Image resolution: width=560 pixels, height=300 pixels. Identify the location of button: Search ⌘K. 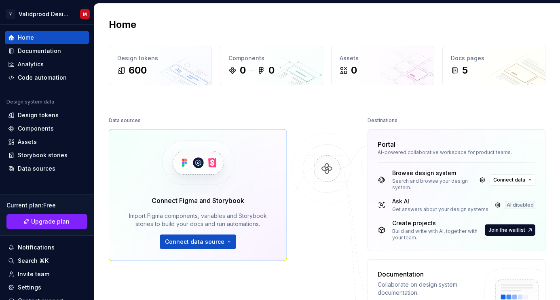
(47, 261).